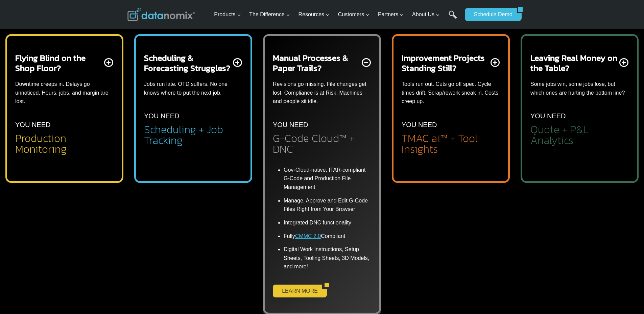  Describe the element at coordinates (314, 14) in the screenshot. I see `span: Resources` at that location.